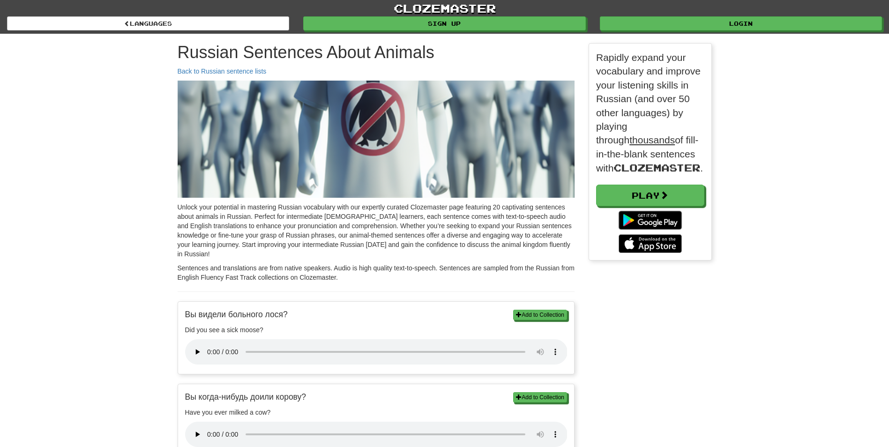 The height and width of the screenshot is (447, 889). I want to click on a: Login, so click(741, 23).